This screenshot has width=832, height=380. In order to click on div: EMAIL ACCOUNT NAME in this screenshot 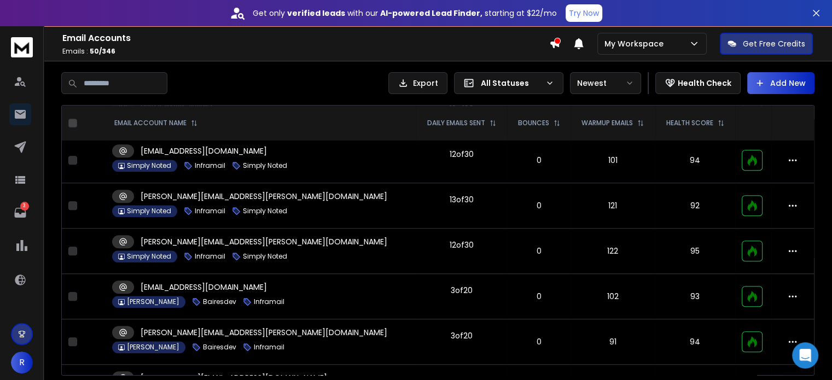, I will do `click(156, 123)`.